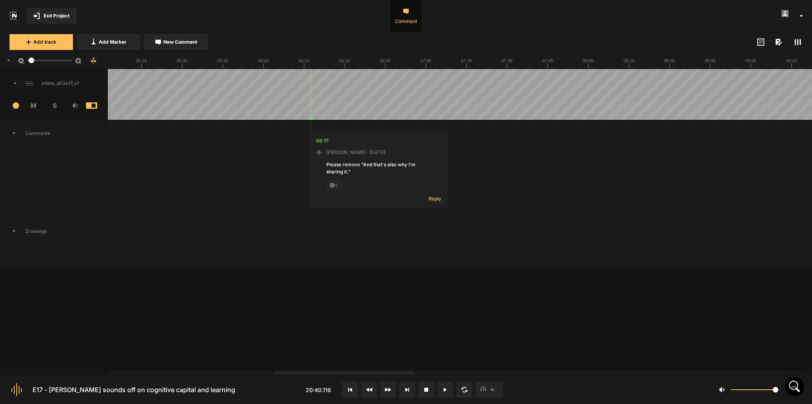 The image size is (812, 404). What do you see at coordinates (34, 105) in the screenshot?
I see `span: M` at bounding box center [34, 105].